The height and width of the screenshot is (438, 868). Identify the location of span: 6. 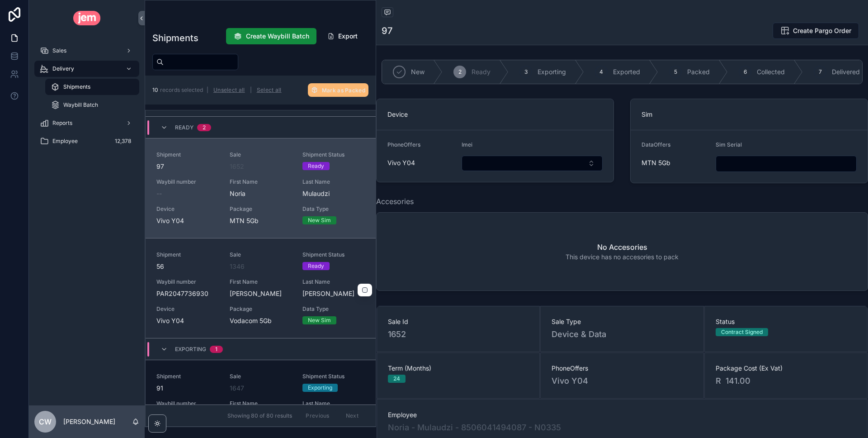
(745, 72).